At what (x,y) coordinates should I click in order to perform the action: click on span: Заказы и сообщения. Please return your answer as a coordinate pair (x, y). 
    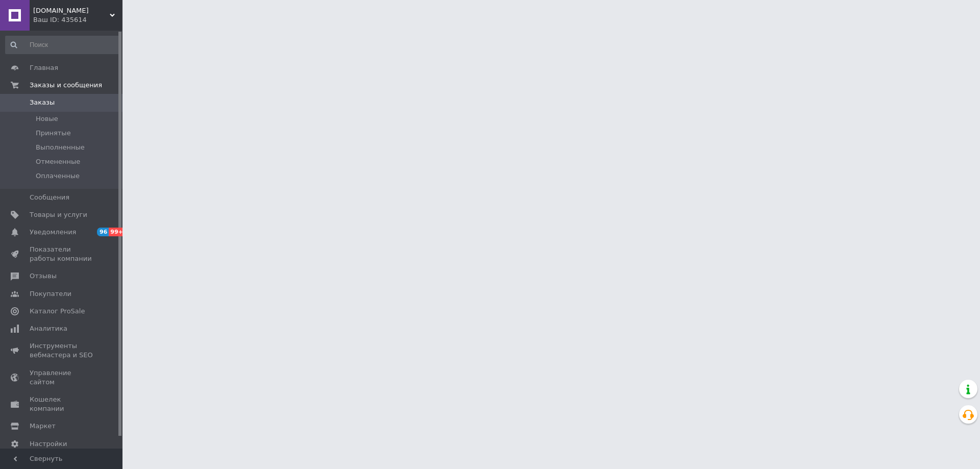
    Looking at the image, I should click on (66, 85).